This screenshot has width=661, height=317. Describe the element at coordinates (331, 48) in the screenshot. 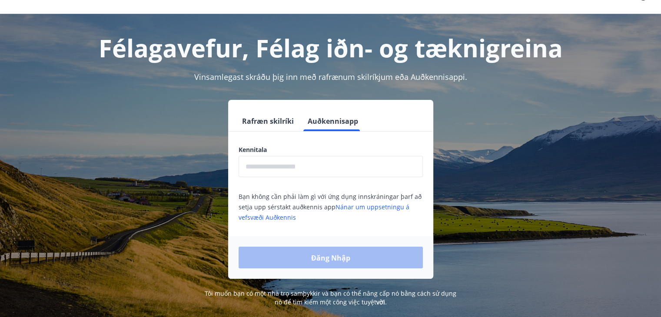

I see `font: Félagavefur, Félag iðn- og tæknigreina` at that location.